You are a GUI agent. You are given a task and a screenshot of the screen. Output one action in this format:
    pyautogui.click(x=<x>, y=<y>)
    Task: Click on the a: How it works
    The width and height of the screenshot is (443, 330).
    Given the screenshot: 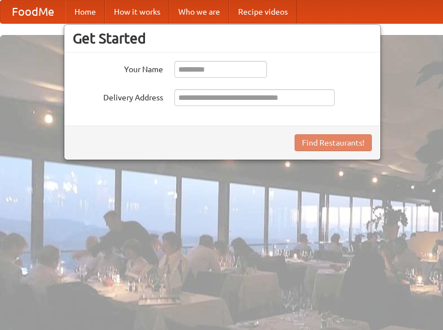 What is the action you would take?
    pyautogui.click(x=137, y=12)
    